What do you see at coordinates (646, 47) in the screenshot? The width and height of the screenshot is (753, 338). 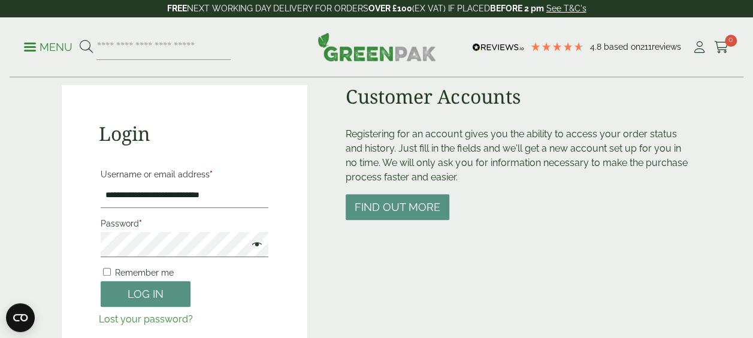 I see `span: 211` at bounding box center [646, 47].